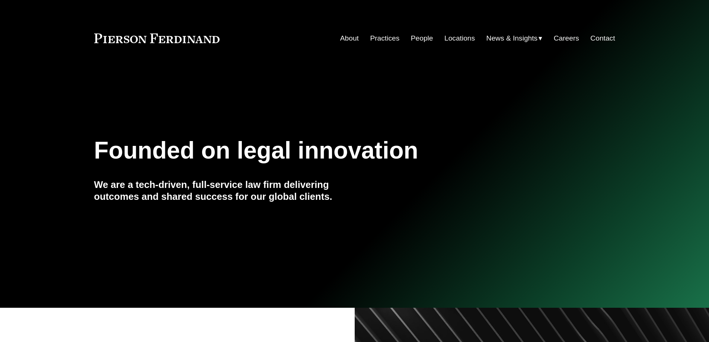 The width and height of the screenshot is (709, 342). Describe the element at coordinates (512, 38) in the screenshot. I see `span: News & Insights` at that location.